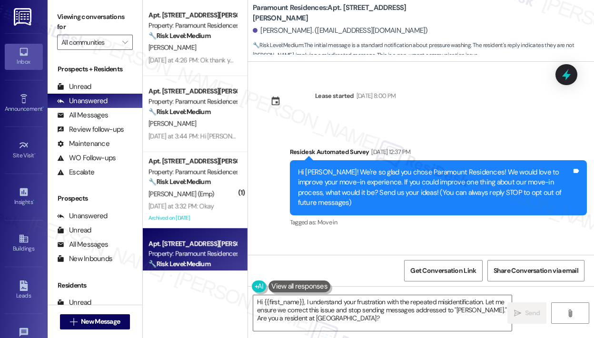  What do you see at coordinates (24, 57) in the screenshot?
I see `a: Inbox` at bounding box center [24, 57].